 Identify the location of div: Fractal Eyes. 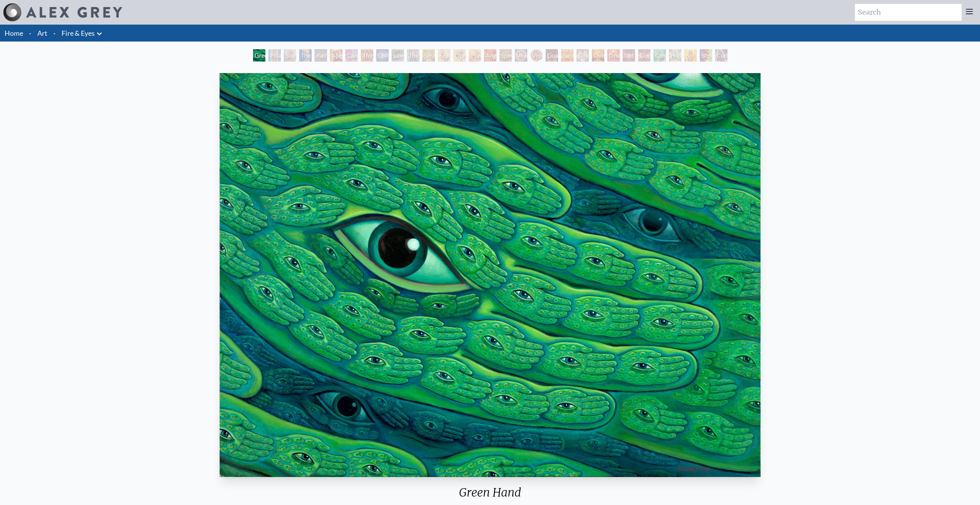
(444, 55).